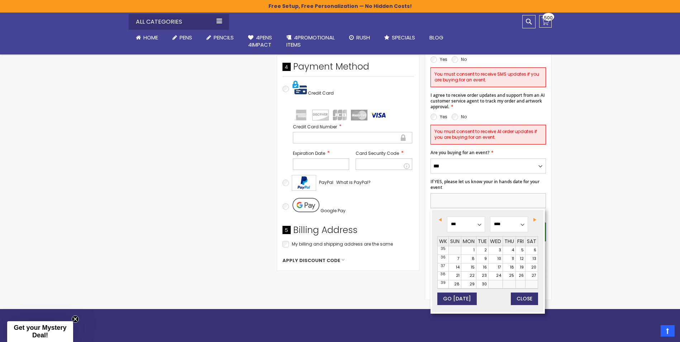 The width and height of the screenshot is (680, 342). What do you see at coordinates (440, 220) in the screenshot?
I see `span: Previous` at bounding box center [440, 220].